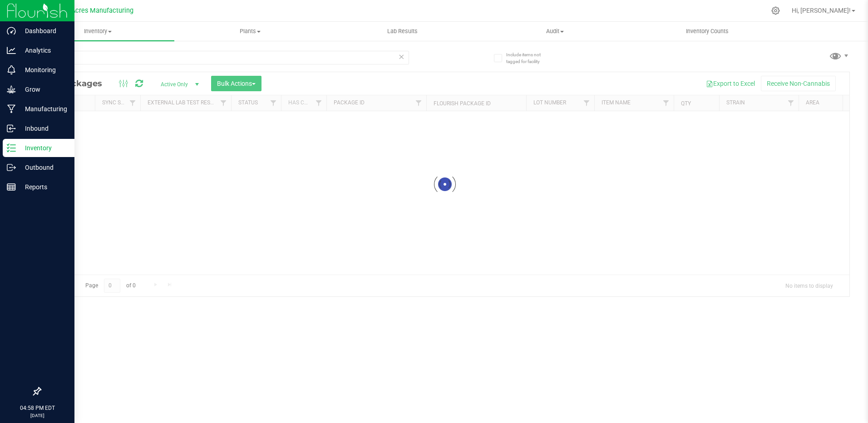 The width and height of the screenshot is (868, 423). What do you see at coordinates (11, 187) in the screenshot?
I see `inline-svg: Reports` at bounding box center [11, 187].